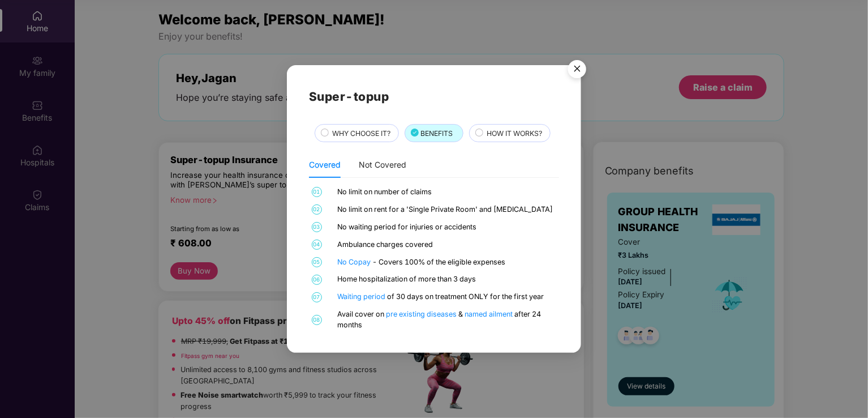 Image resolution: width=868 pixels, height=418 pixels. What do you see at coordinates (578, 71) in the screenshot?
I see `img: svg+xml;base64,PHN2ZyB4bWxucz0iaHR0cDovL3d3dy53My5vcmcvMjAwMC9zdmciIHdpZHRoPSI1NiIgaGVpZ2h0PSI1Ni...` at bounding box center [578, 71].